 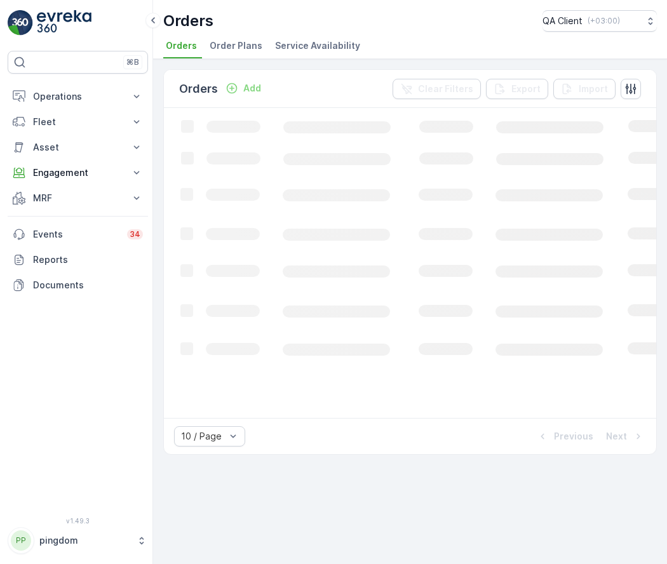 What do you see at coordinates (78, 97) in the screenshot?
I see `p: Operations` at bounding box center [78, 97].